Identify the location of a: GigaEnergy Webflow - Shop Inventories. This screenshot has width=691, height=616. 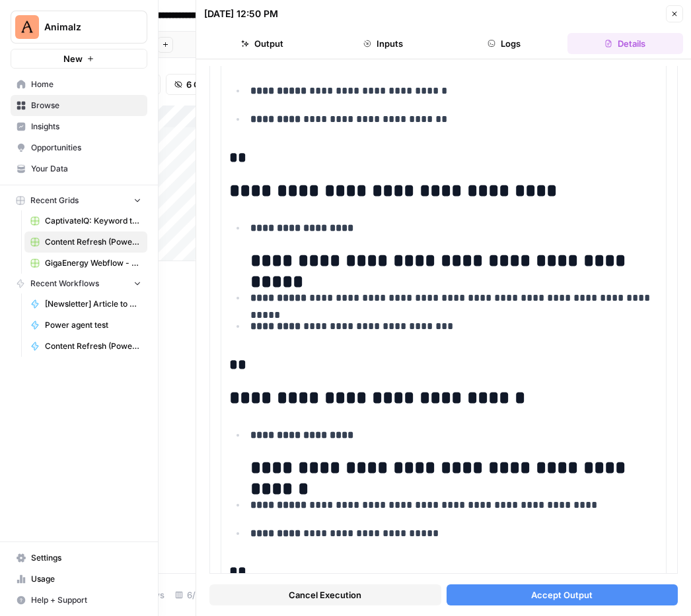
(86, 263).